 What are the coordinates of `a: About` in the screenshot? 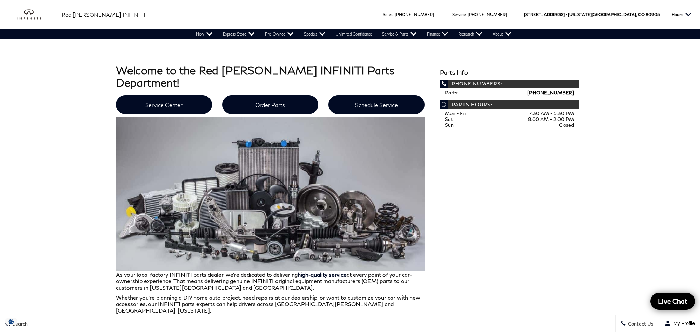 It's located at (502, 34).